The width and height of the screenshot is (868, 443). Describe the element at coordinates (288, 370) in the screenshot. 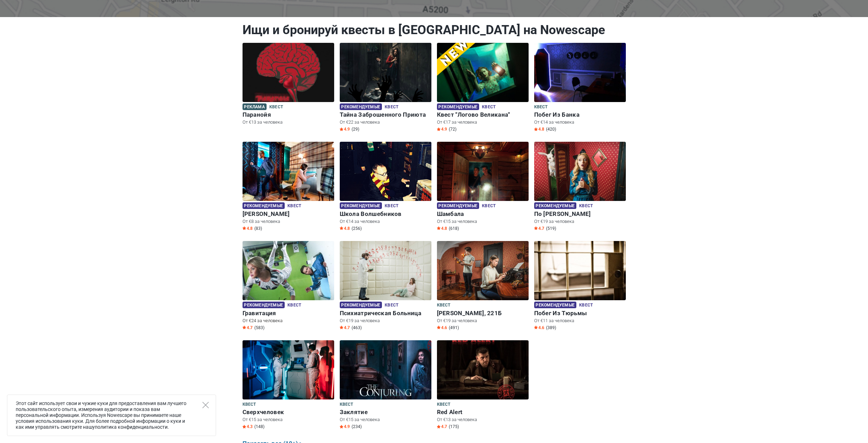

I see `img: Сверхчеловек` at that location.